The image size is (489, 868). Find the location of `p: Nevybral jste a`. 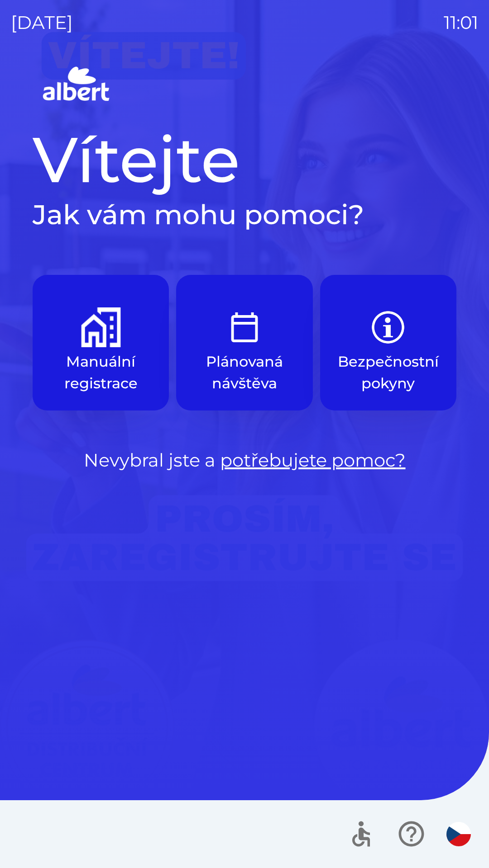

p: Nevybral jste a is located at coordinates (244, 460).